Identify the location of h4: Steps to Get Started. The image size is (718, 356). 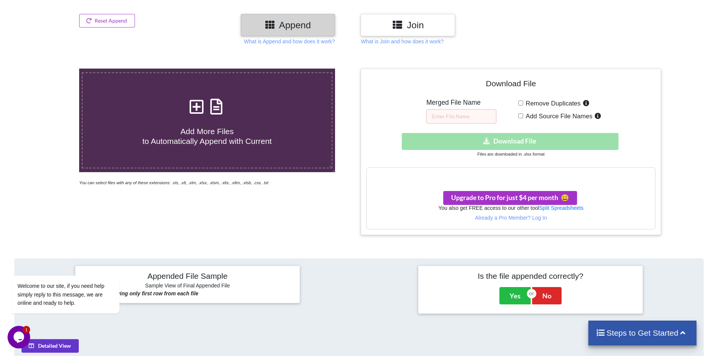
(642, 333).